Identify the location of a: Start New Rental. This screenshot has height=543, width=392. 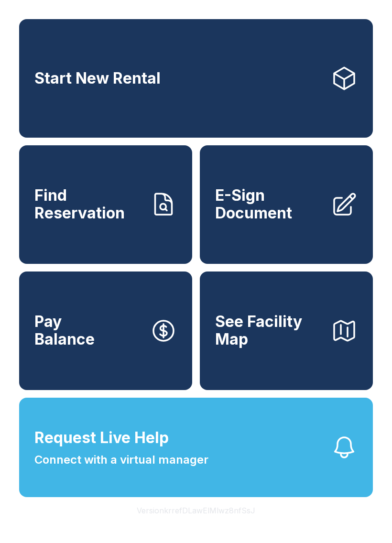
(196, 78).